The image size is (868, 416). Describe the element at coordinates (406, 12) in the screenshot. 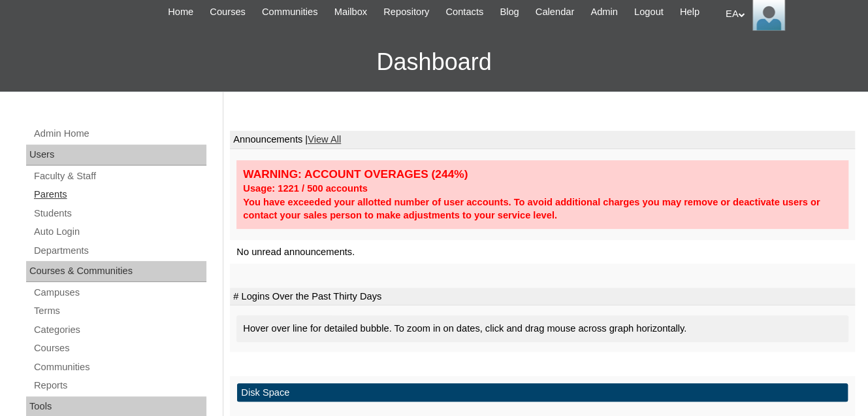

I see `a: Repository` at that location.